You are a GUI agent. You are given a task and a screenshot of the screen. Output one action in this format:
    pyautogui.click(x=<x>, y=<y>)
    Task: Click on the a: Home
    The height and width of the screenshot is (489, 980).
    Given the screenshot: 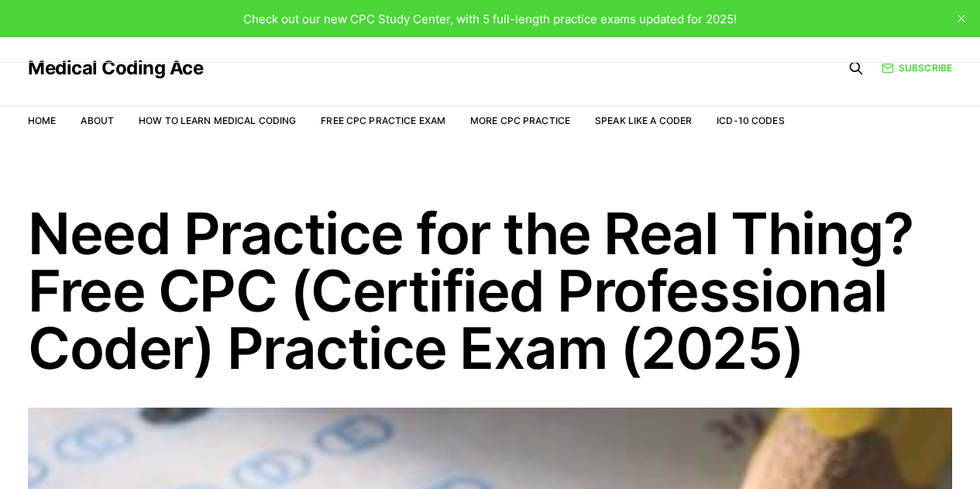 What is the action you would take?
    pyautogui.click(x=42, y=120)
    